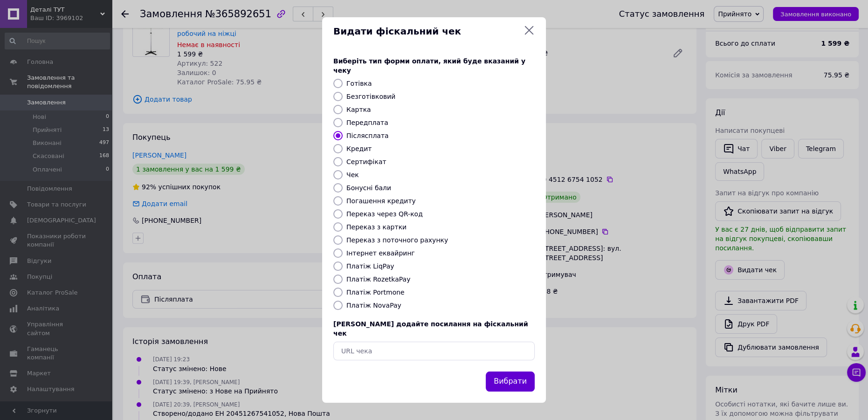 The image size is (868, 420). What do you see at coordinates (359, 149) in the screenshot?
I see `label: Кредит` at bounding box center [359, 149].